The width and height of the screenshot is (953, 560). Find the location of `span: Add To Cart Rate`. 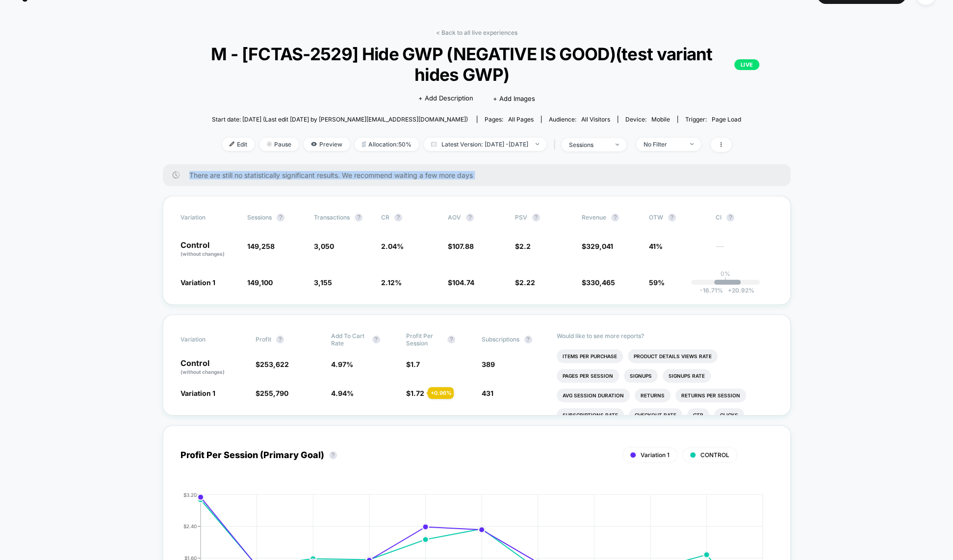

span: Add To Cart Rate is located at coordinates (349, 339).